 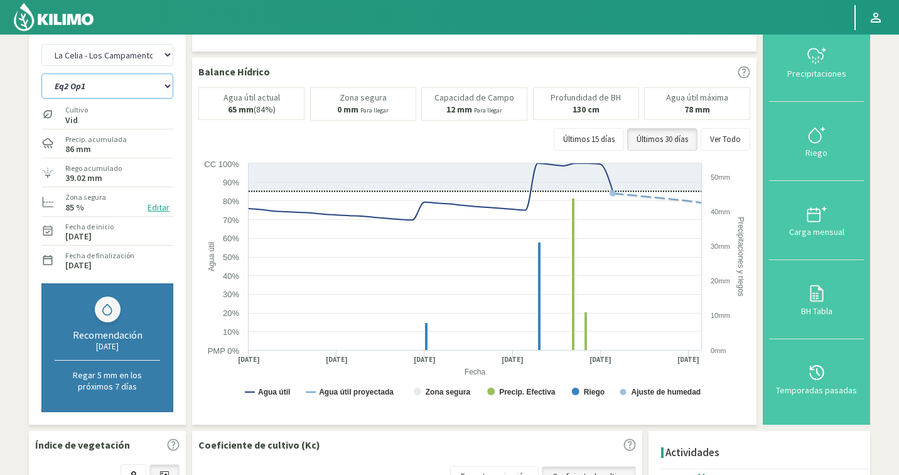 What do you see at coordinates (459, 109) in the screenshot?
I see `b: 12 mm` at bounding box center [459, 109].